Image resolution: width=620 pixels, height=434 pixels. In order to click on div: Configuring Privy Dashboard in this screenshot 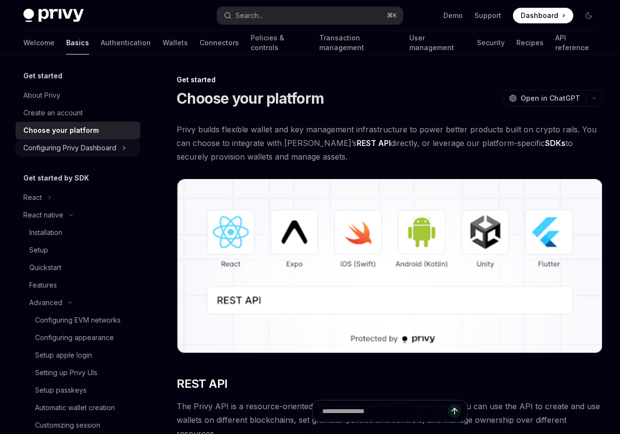, I will do `click(70, 148)`.